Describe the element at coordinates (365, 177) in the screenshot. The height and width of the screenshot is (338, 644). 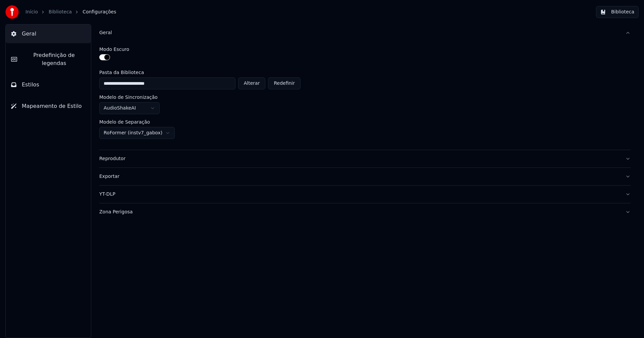
I see `button: Exportar` at that location.